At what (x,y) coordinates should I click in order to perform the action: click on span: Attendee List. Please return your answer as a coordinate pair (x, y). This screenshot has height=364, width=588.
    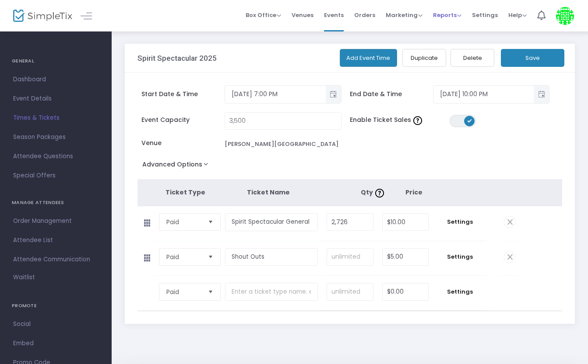
    Looking at the image, I should click on (55, 240).